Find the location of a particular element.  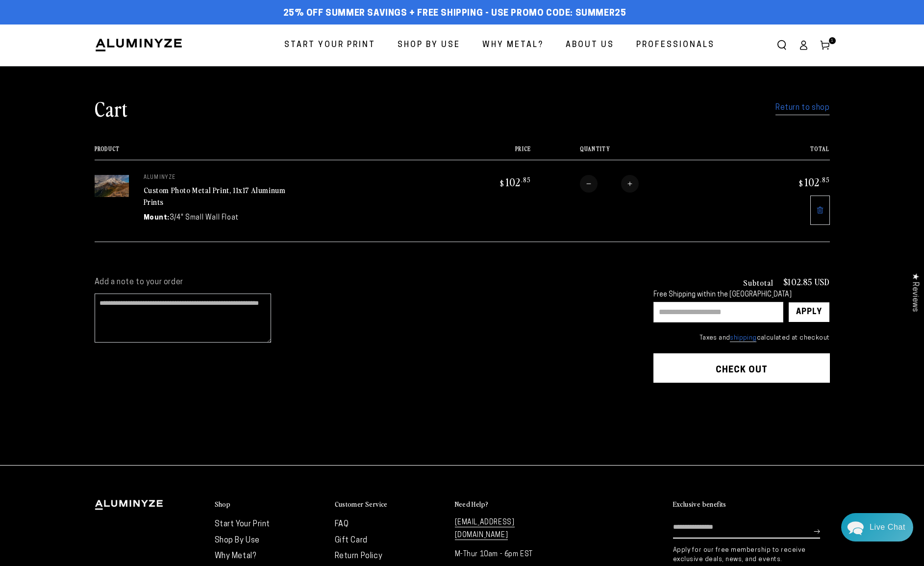

span: Start Your Print is located at coordinates (330, 45).